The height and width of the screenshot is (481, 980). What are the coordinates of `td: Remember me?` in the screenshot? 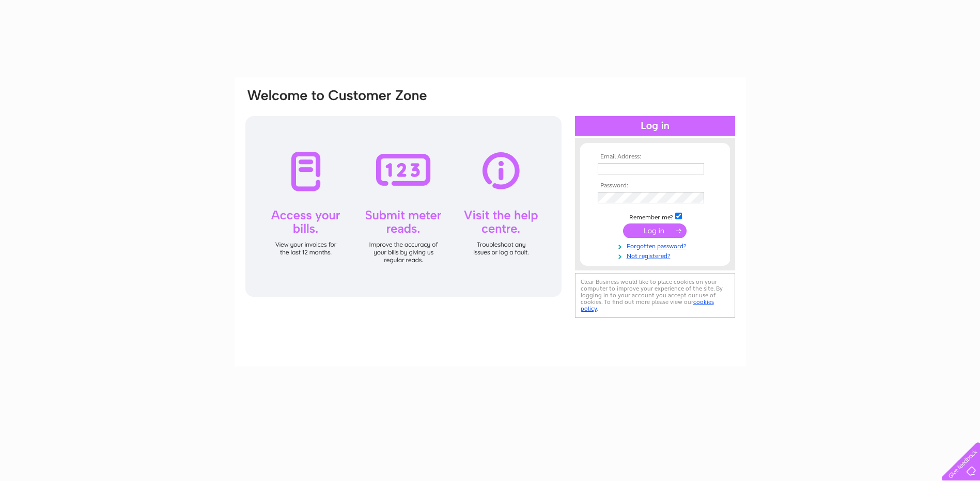 It's located at (655, 216).